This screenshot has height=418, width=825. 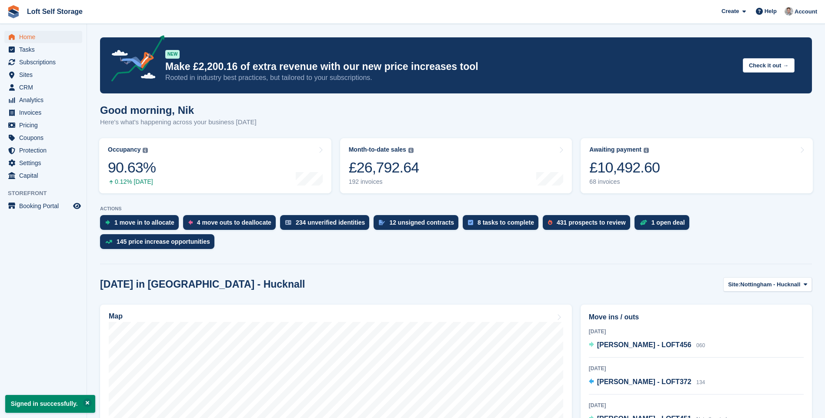 I want to click on img: Nik Williams, so click(x=789, y=11).